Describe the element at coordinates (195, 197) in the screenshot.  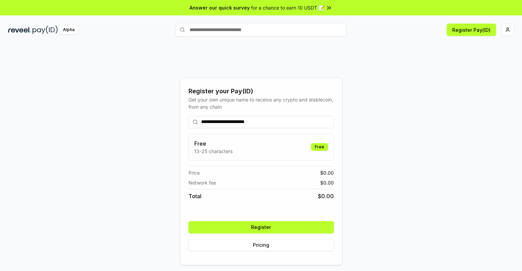
I see `span: Total` at that location.